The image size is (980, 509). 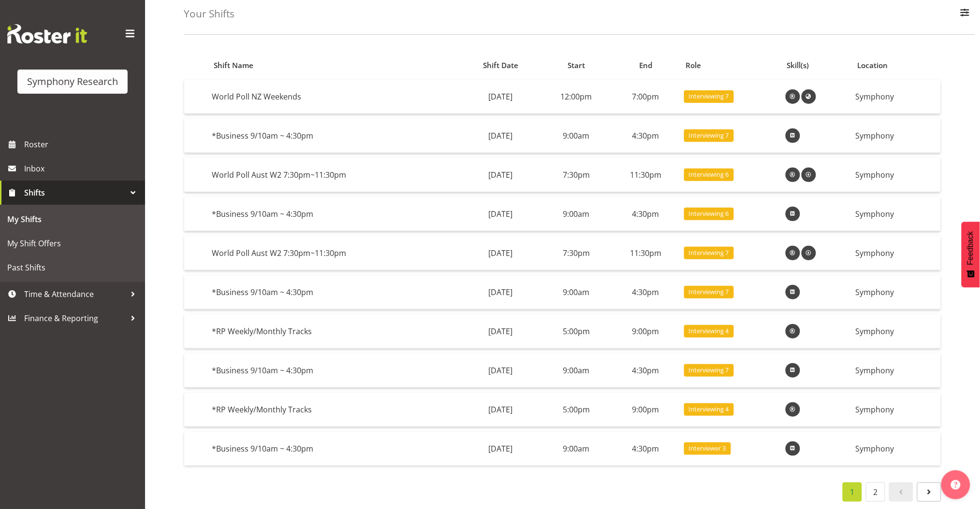 What do you see at coordinates (576, 96) in the screenshot?
I see `td: 12:00pm` at bounding box center [576, 96].